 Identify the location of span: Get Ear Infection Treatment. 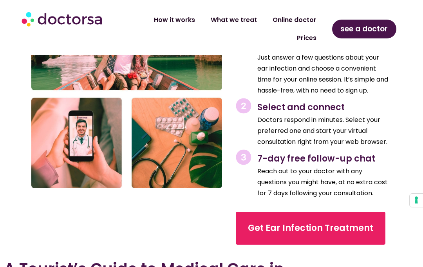
(311, 228).